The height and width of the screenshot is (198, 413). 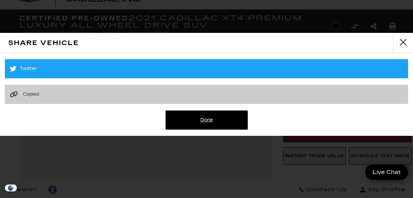 I want to click on a: Twitter, so click(x=207, y=69).